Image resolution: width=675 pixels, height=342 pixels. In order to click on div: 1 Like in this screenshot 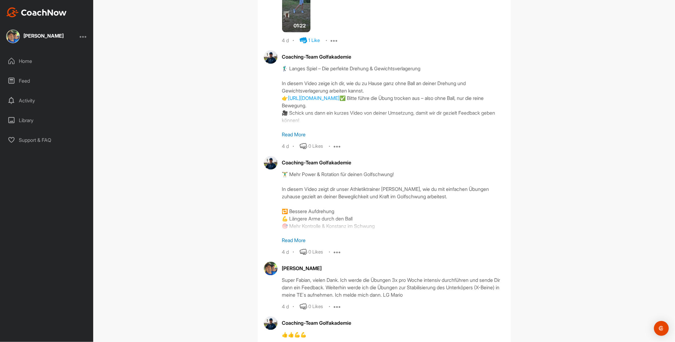, I will do `click(314, 40)`.